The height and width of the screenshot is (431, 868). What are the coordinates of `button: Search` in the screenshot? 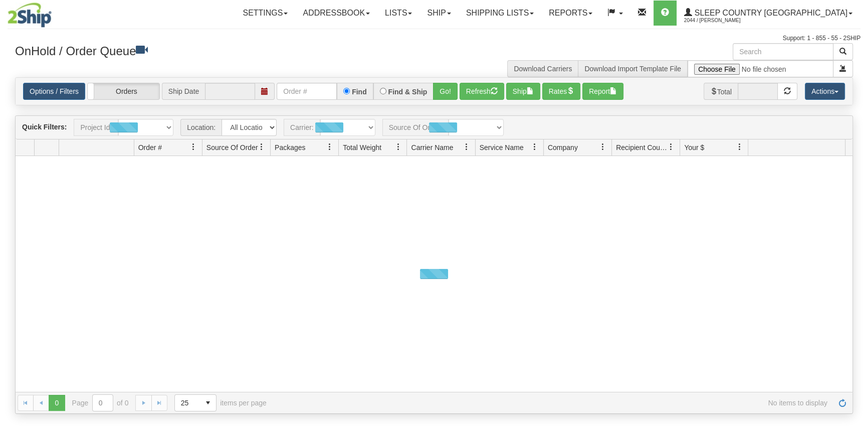 It's located at (843, 51).